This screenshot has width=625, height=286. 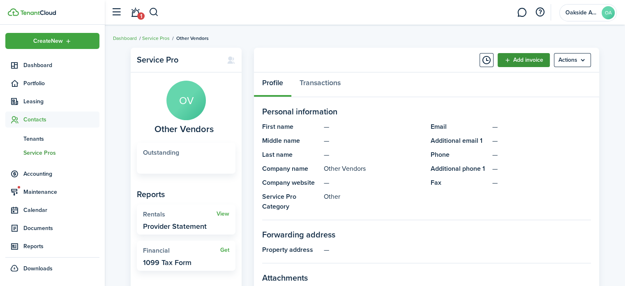 What do you see at coordinates (161, 152) in the screenshot?
I see `span: Outstanding` at bounding box center [161, 152].